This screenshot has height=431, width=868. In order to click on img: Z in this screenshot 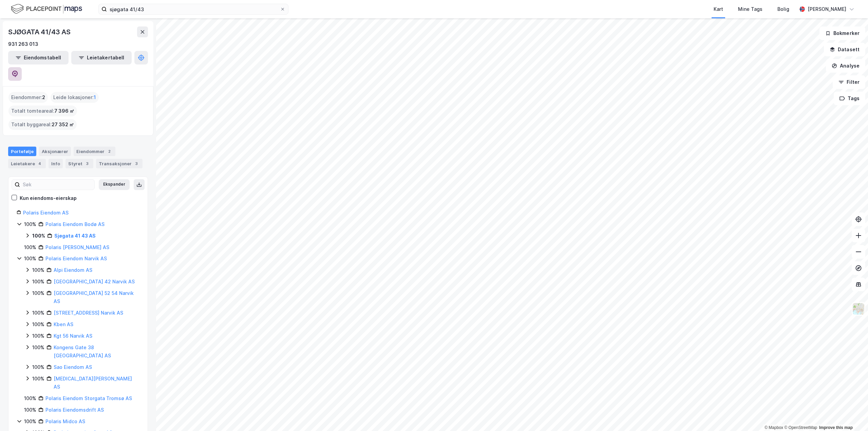, I will do `click(859, 309)`.